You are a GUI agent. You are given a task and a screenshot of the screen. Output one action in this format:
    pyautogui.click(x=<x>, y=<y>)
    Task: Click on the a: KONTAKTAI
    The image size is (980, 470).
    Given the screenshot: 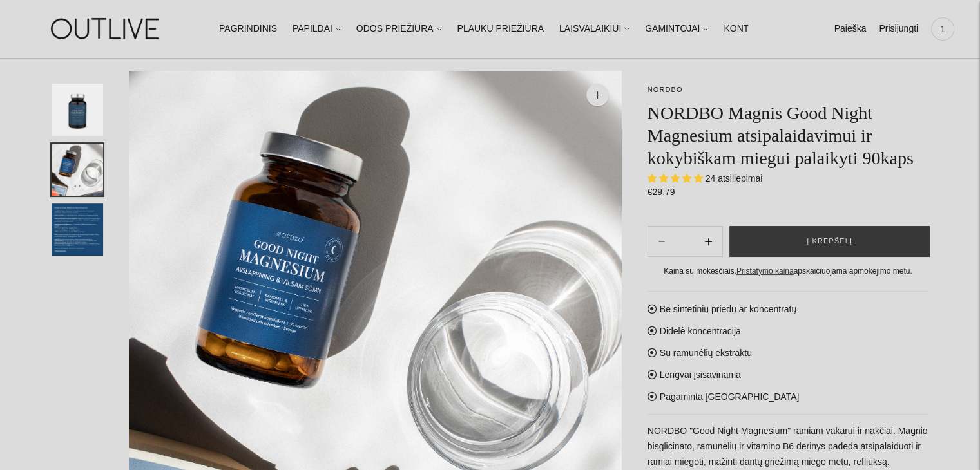 What is the action you would take?
    pyautogui.click(x=748, y=29)
    